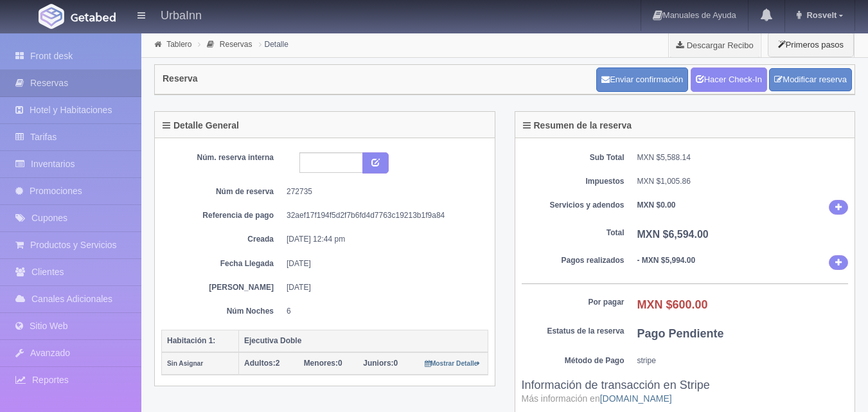 This screenshot has width=868, height=412. What do you see at coordinates (680, 334) in the screenshot?
I see `b: Pago Pendiente` at bounding box center [680, 334].